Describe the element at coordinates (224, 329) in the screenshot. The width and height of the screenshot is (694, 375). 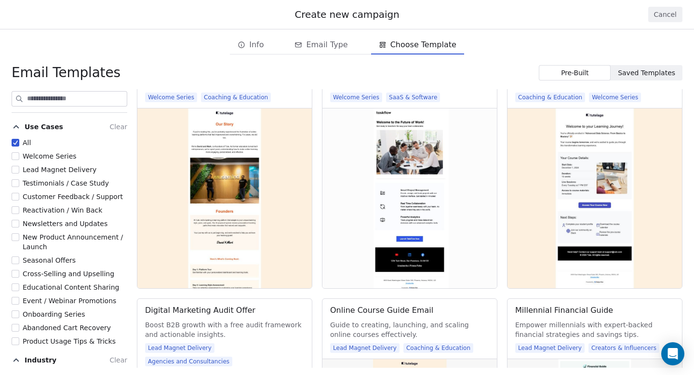
I see `span: Boost B2B growth with a free audit framework and actionable insights.` at that location.